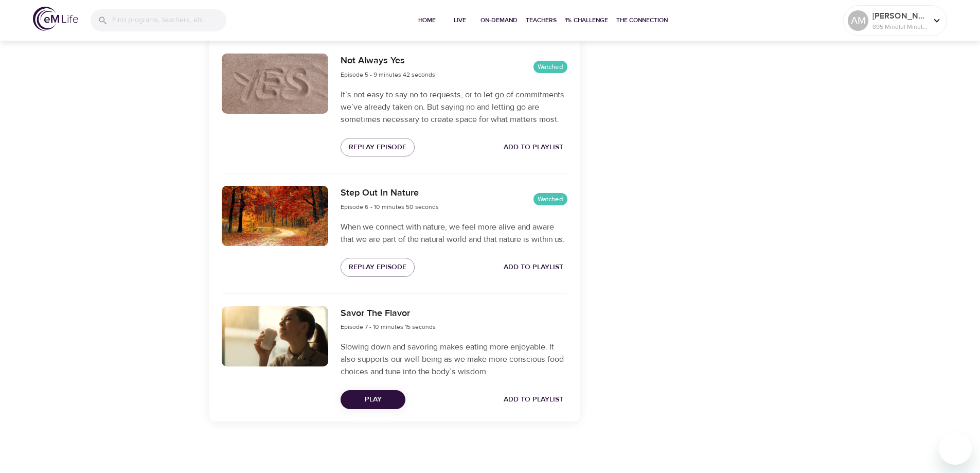 The width and height of the screenshot is (980, 473). What do you see at coordinates (427, 20) in the screenshot?
I see `span: Home` at bounding box center [427, 20].